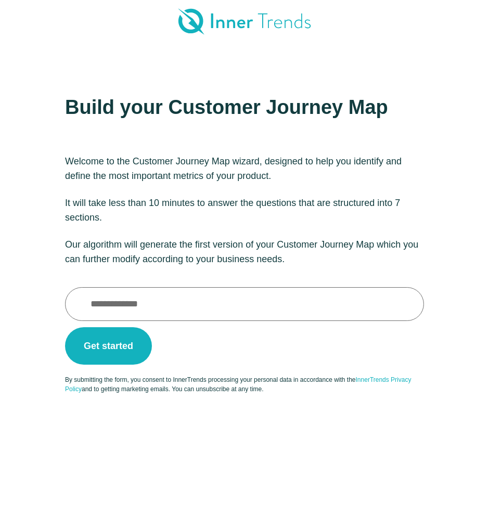 The width and height of the screenshot is (489, 515). I want to click on p: Welcome to the Customer Journey Map wizard, designed to help you identify and define the most imp..., so click(245, 169).